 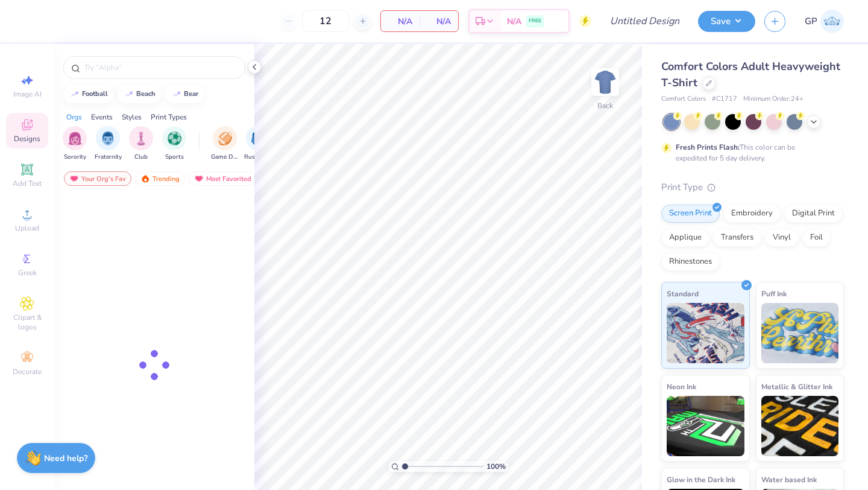 What do you see at coordinates (797, 386) in the screenshot?
I see `span: Metallic & Glitter Ink` at bounding box center [797, 386].